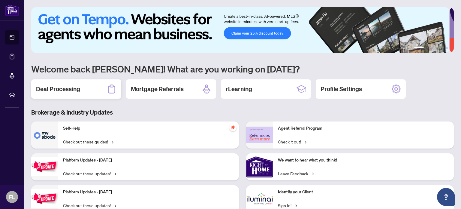  Describe the element at coordinates (442, 48) in the screenshot. I see `button: 5` at that location.